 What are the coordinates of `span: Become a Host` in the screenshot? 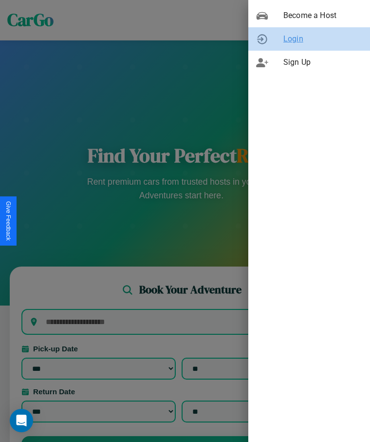 It's located at (323, 16).